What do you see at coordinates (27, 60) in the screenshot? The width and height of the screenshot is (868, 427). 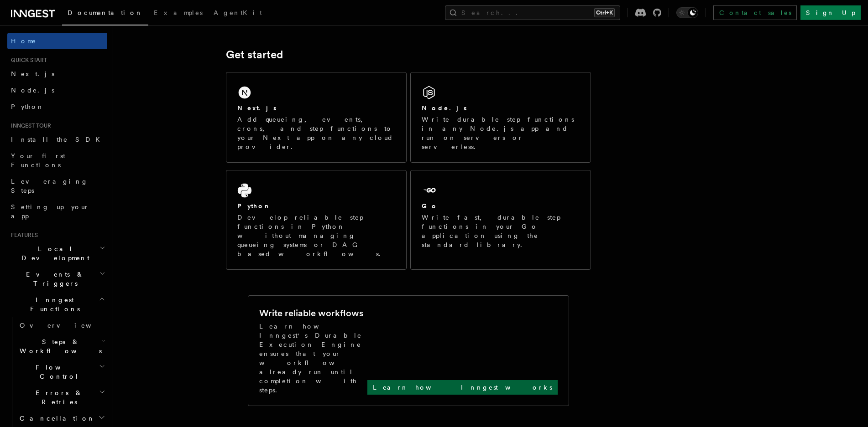 I see `span: Quick start` at bounding box center [27, 60].